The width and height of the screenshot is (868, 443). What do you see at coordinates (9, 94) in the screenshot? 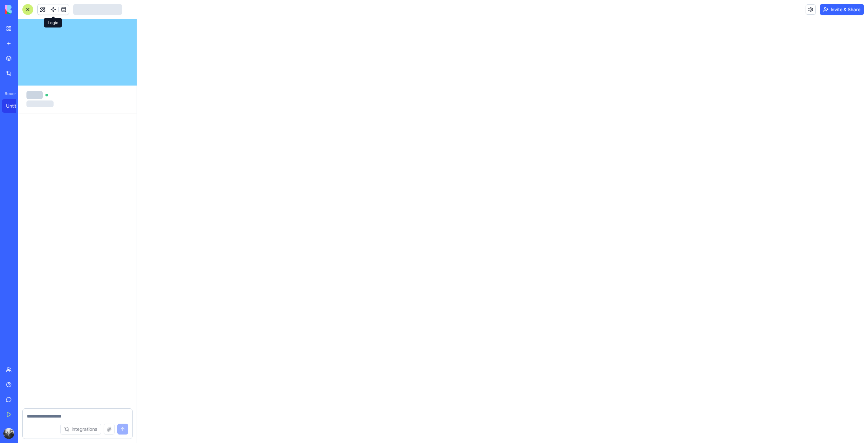
I see `span: Recent` at bounding box center [9, 94].